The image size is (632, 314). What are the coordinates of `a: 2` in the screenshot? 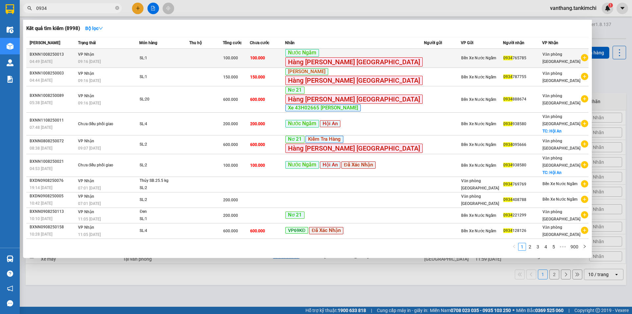 It's located at (530, 246).